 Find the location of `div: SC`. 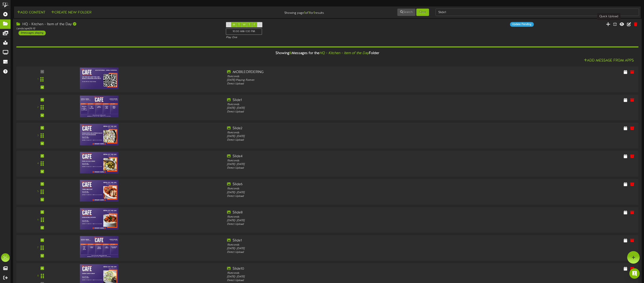

div: SC is located at coordinates (5, 258).